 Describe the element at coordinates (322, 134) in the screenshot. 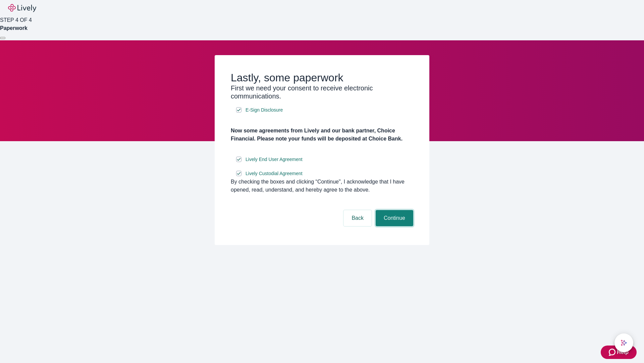

I see `h4: Now some agreements from Lively and our bank partner, Choice Financial. Please note your funds wi...` at that location.